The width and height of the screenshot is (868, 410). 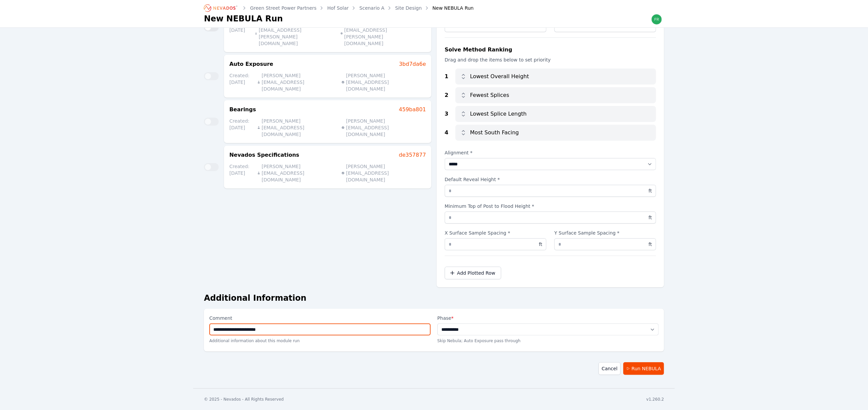 What do you see at coordinates (450, 76) in the screenshot?
I see `div: 1` at bounding box center [450, 76].